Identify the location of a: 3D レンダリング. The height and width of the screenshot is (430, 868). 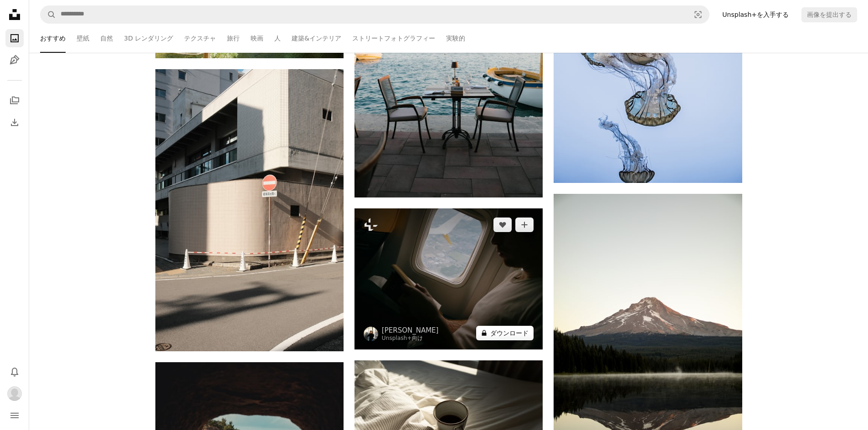
(149, 38).